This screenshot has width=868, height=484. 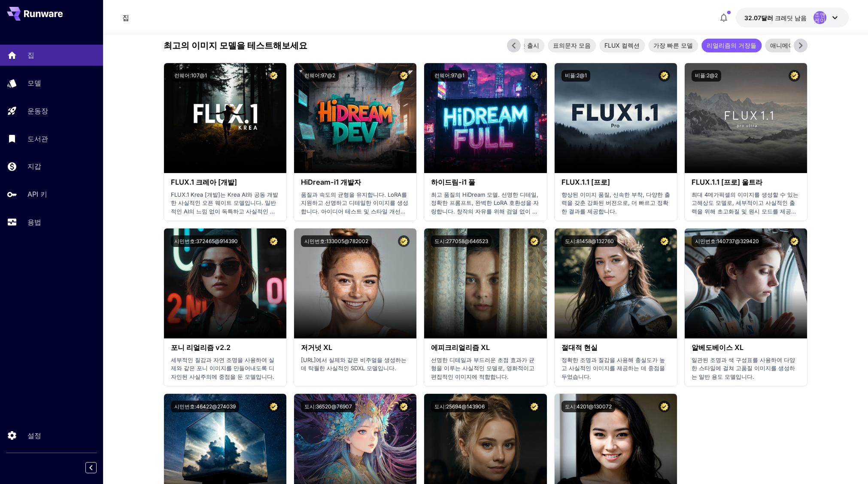 I want to click on div: 애니메이션 및 양식화된 예술, so click(x=808, y=46).